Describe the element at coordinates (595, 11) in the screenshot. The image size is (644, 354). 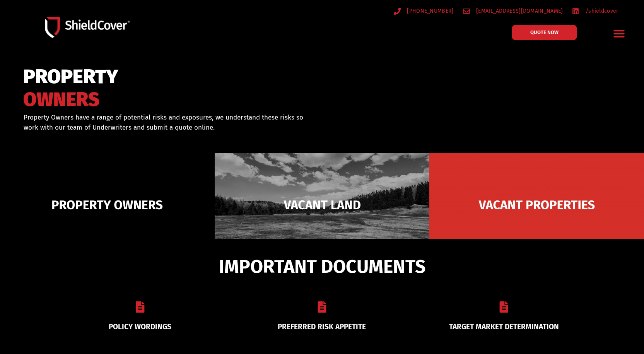
I see `a: /shieldcover` at that location.